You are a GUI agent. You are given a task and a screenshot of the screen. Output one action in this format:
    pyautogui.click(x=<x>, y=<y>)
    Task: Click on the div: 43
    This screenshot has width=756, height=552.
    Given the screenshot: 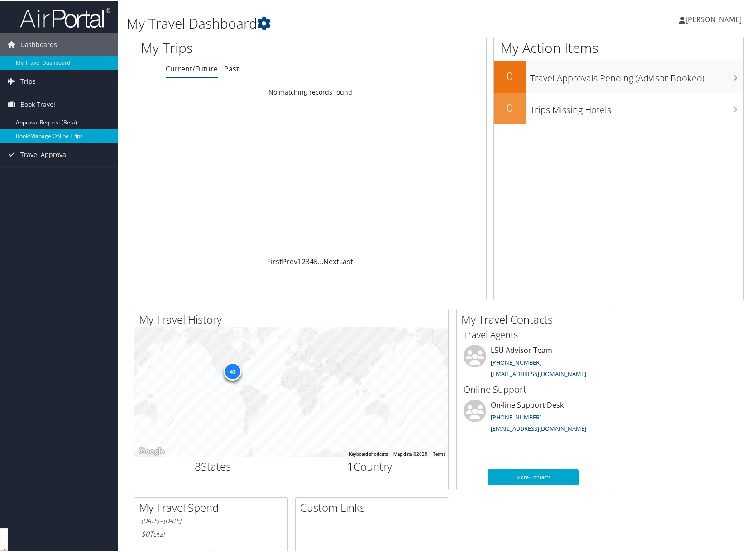 What is the action you would take?
    pyautogui.click(x=233, y=370)
    